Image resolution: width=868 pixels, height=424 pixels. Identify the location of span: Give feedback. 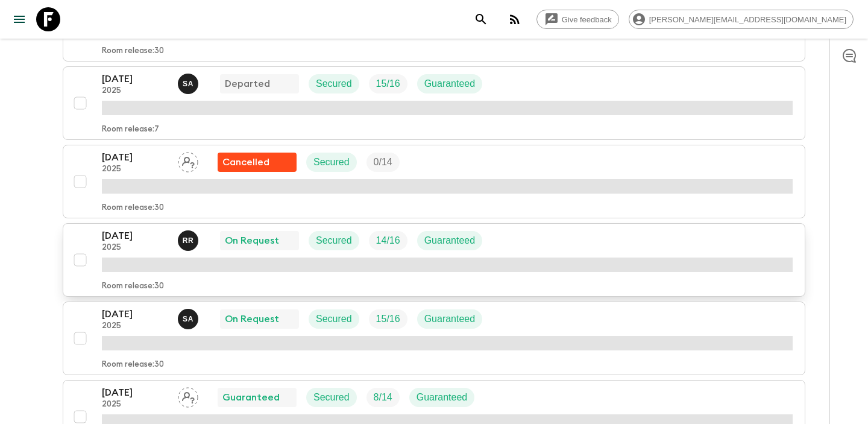
(586, 19).